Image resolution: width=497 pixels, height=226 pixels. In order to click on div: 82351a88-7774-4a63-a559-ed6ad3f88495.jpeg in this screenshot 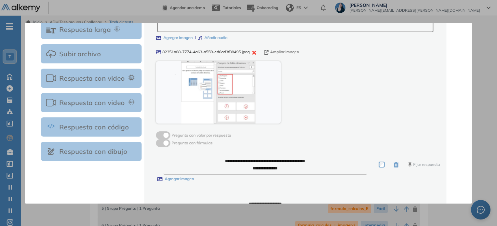, I will do `click(203, 52)`.